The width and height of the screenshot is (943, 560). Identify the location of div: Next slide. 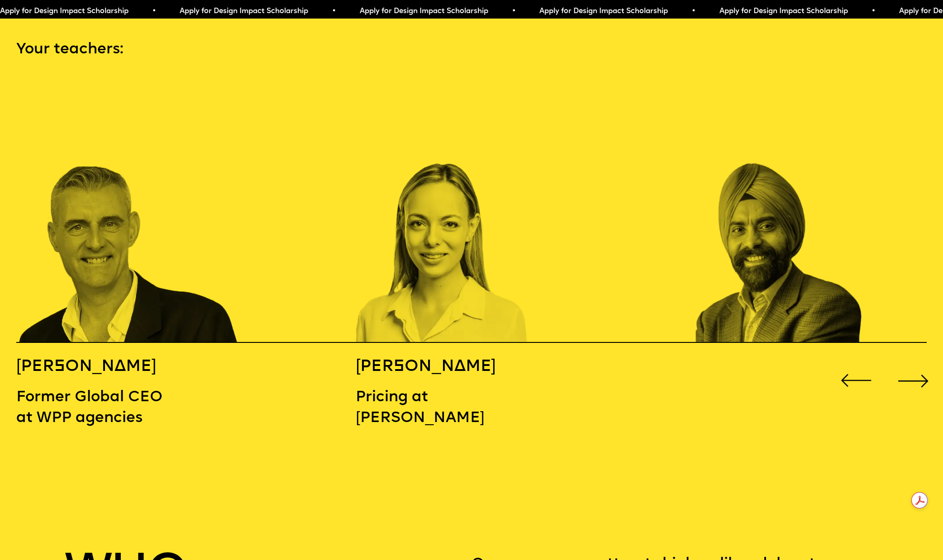
(913, 380).